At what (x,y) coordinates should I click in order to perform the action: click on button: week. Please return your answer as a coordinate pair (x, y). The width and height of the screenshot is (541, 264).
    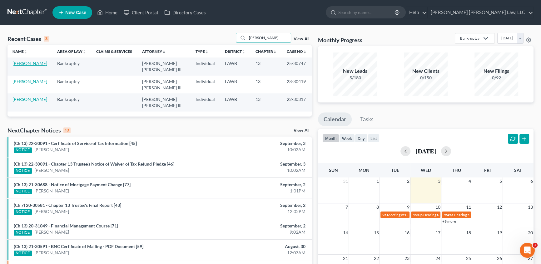
    Looking at the image, I should click on (347, 138).